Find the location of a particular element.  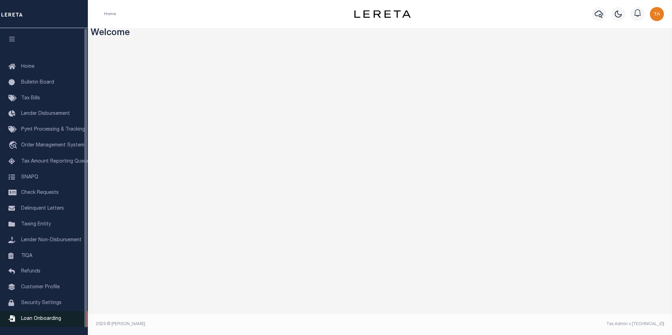

span: Pymt Processing & Tracking is located at coordinates (53, 130).